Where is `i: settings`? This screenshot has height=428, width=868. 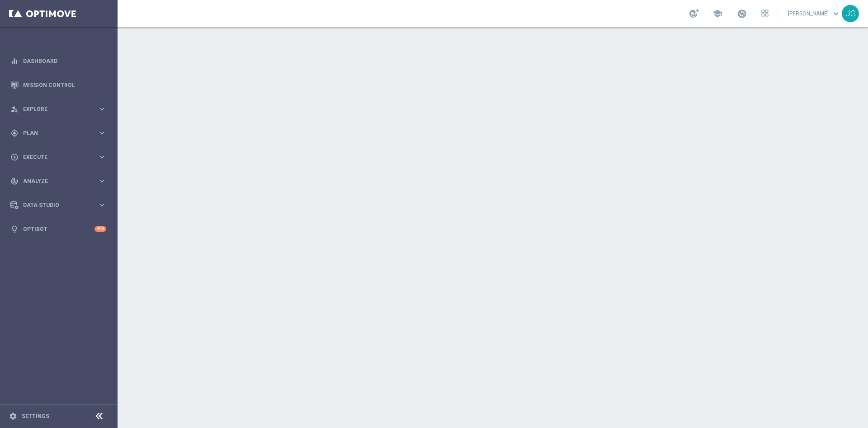 i: settings is located at coordinates (13, 416).